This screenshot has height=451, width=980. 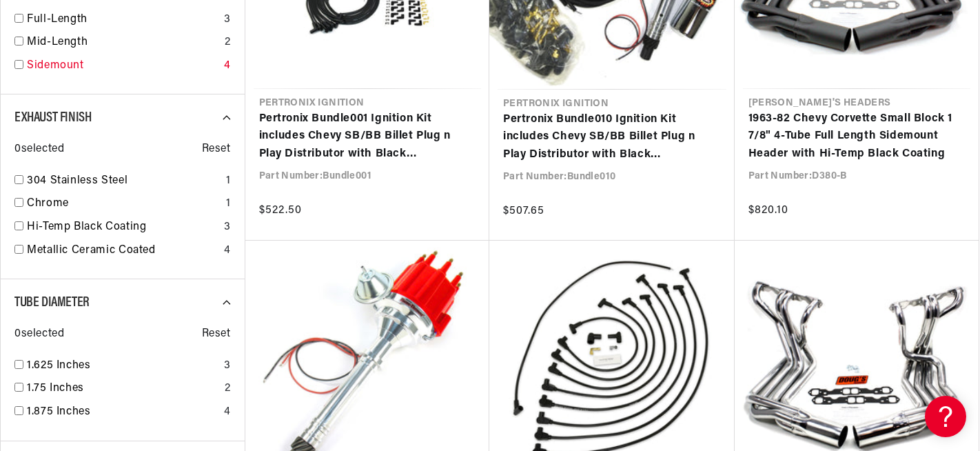 What do you see at coordinates (123, 228) in the screenshot?
I see `a: Hi-Temp Black Coating` at bounding box center [123, 228].